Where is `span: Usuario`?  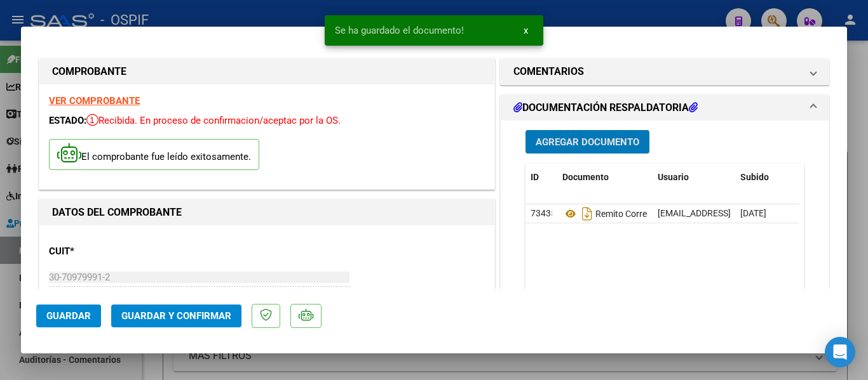
span: Usuario is located at coordinates (673, 177).